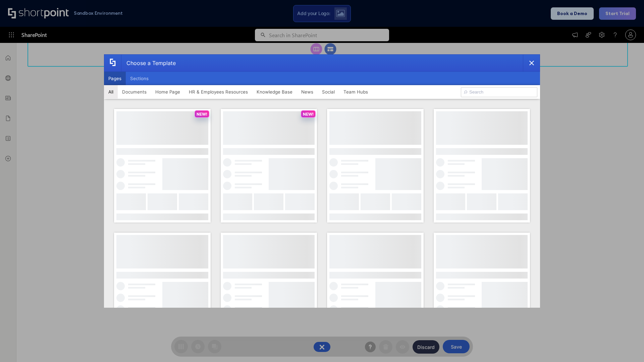 This screenshot has width=644, height=362. I want to click on button: Team Hubs, so click(355, 92).